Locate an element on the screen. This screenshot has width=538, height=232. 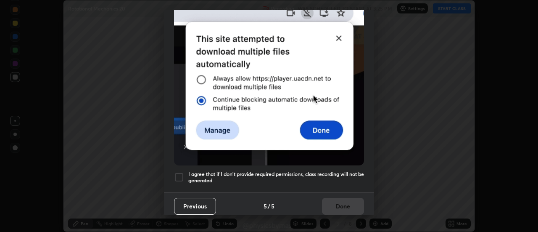
h5: I agree that if I don't provide required permissions, class recording will not be generated is located at coordinates (276, 177).